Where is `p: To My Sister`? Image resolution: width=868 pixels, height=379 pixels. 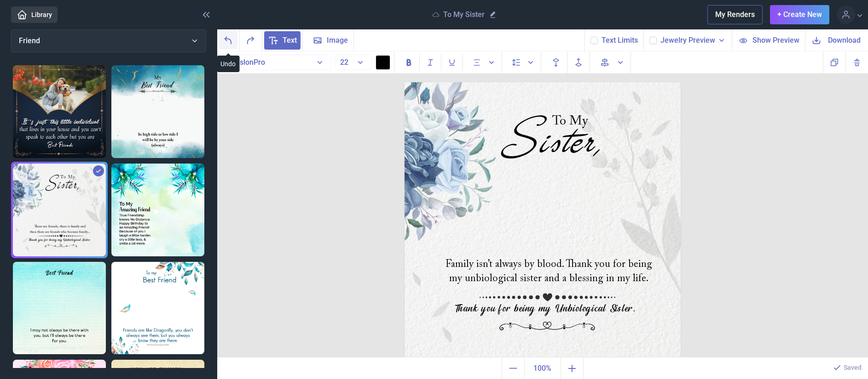 p: To My Sister is located at coordinates (464, 15).